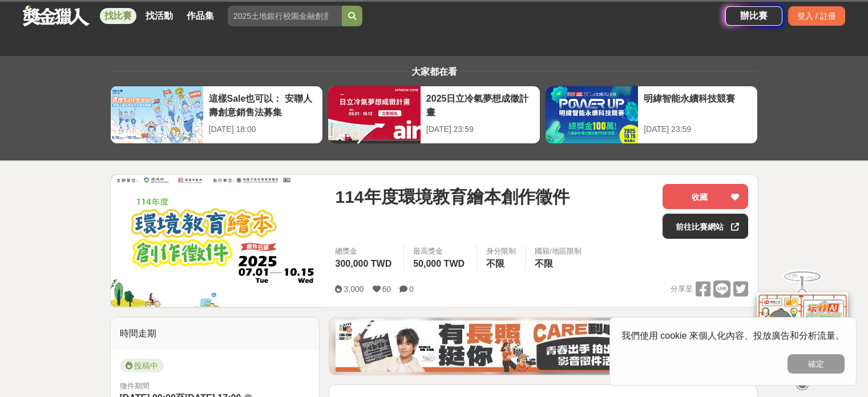 This screenshot has height=397, width=868. I want to click on span: 114年度環境教育繪本創作徵件, so click(452, 197).